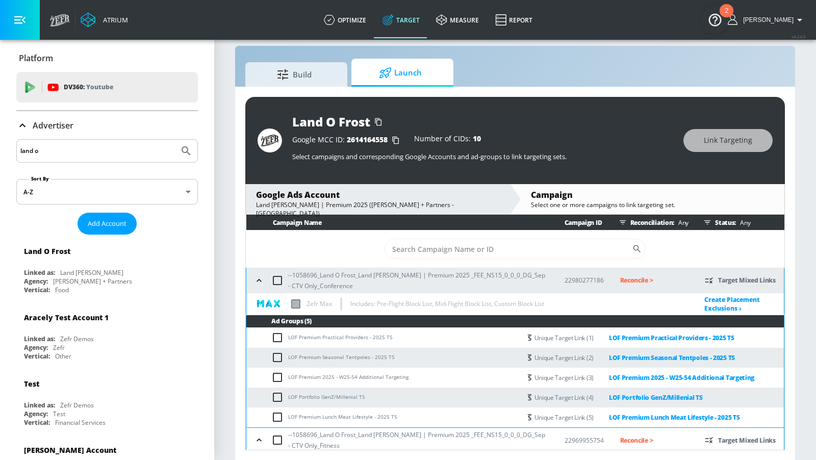 The height and width of the screenshot is (460, 816). What do you see at coordinates (515, 249) in the screenshot?
I see `div: Search CID Name or Number` at bounding box center [515, 249].